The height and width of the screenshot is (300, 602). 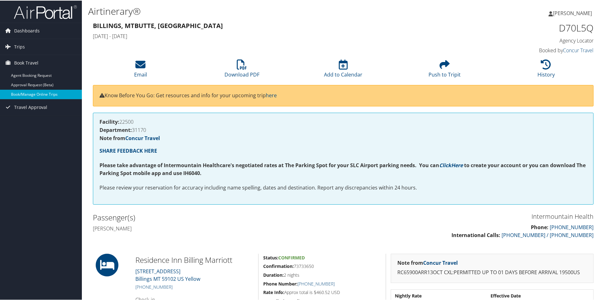 What do you see at coordinates (343, 121) in the screenshot?
I see `h4: 22500` at bounding box center [343, 121].